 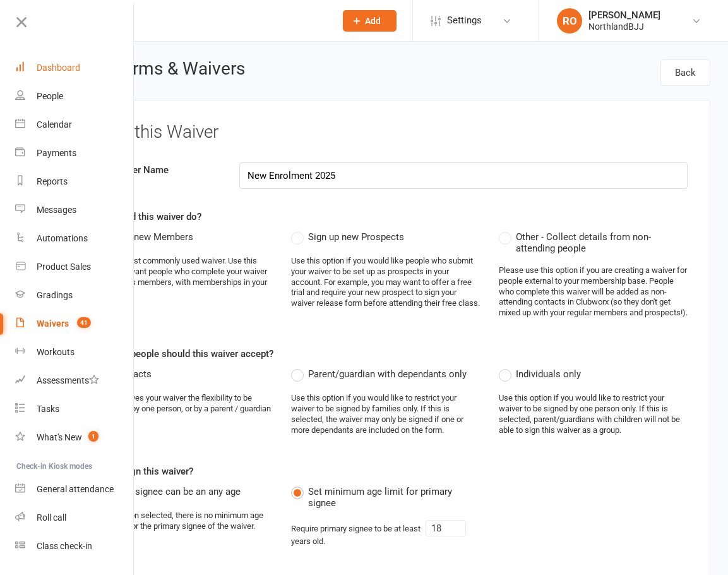 I want to click on div: Dashboard, so click(x=58, y=68).